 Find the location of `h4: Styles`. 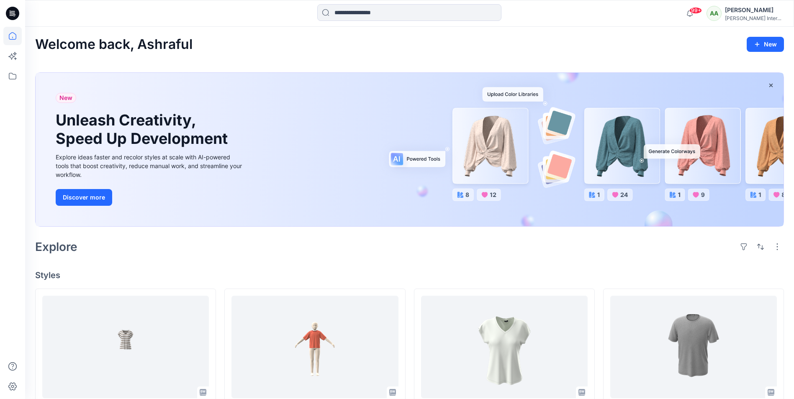

h4: Styles is located at coordinates (409, 275).